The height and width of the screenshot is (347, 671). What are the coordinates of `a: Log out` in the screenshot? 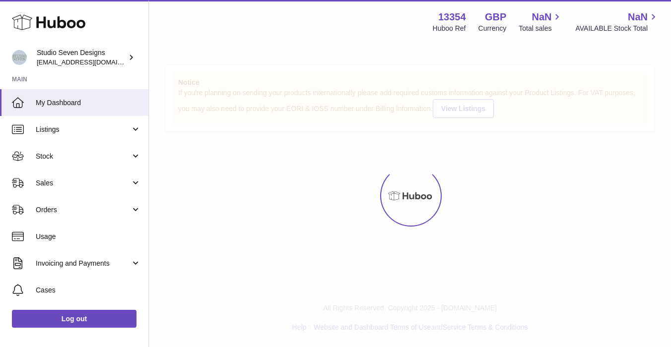 It's located at (74, 319).